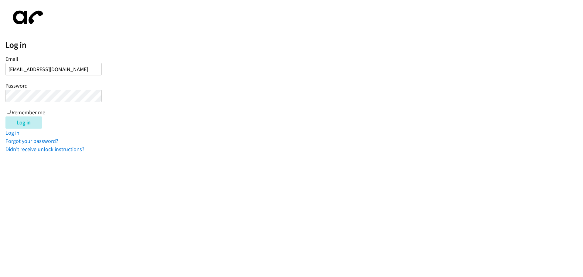  Describe the element at coordinates (12, 59) in the screenshot. I see `label: Email` at that location.